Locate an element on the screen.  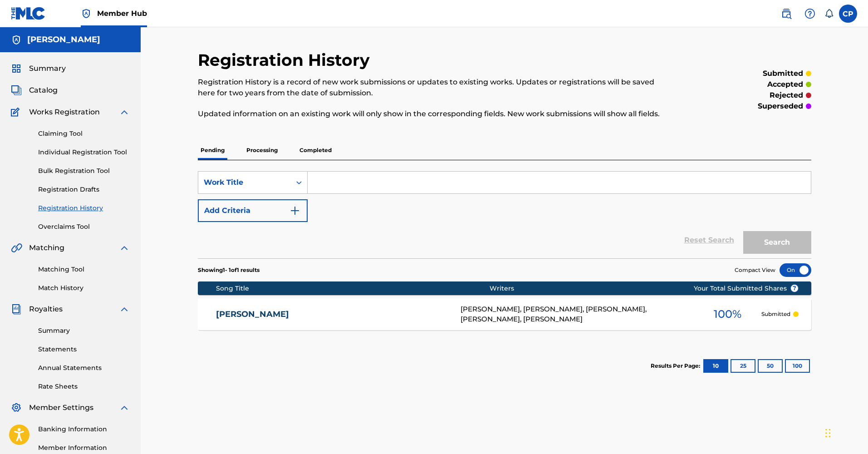
a: Match History is located at coordinates (84, 288).